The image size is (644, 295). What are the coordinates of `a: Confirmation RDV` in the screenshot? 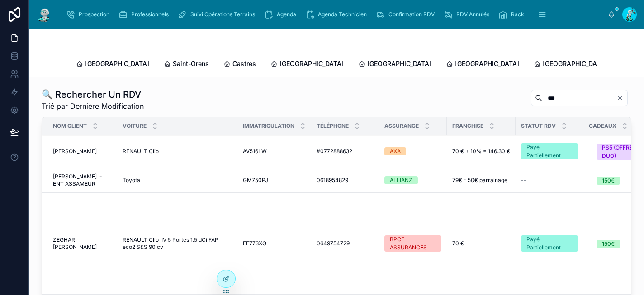 It's located at (407, 15).